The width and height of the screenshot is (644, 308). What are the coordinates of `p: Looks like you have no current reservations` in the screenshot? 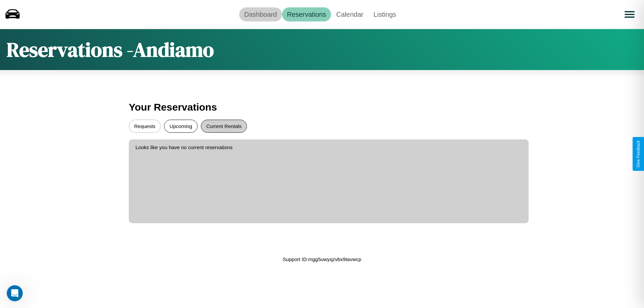 It's located at (329, 147).